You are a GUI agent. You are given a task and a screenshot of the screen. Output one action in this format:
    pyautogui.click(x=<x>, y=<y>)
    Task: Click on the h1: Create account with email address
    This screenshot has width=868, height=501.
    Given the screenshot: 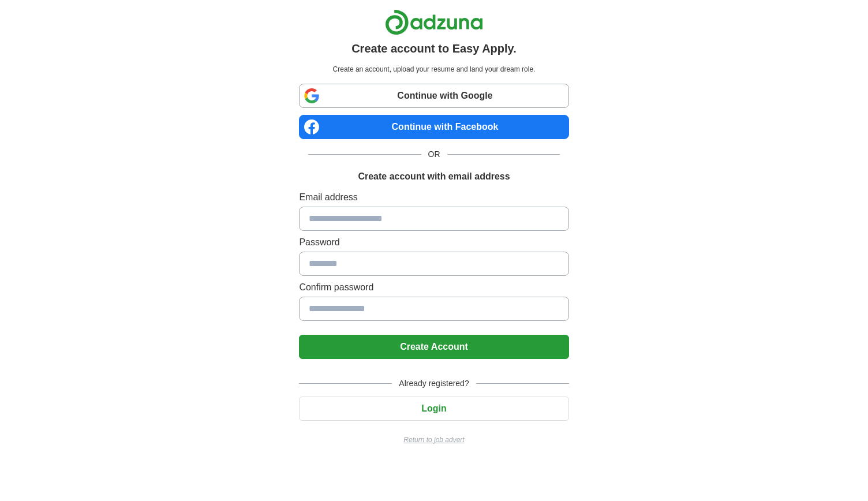 What is the action you would take?
    pyautogui.click(x=433, y=177)
    